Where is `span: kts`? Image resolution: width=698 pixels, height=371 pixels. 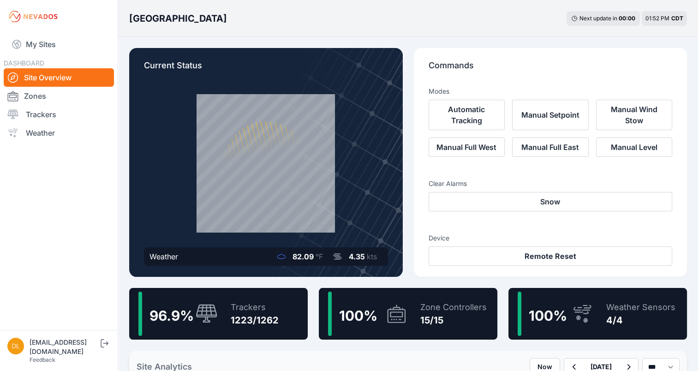 span: kts is located at coordinates (372, 256).